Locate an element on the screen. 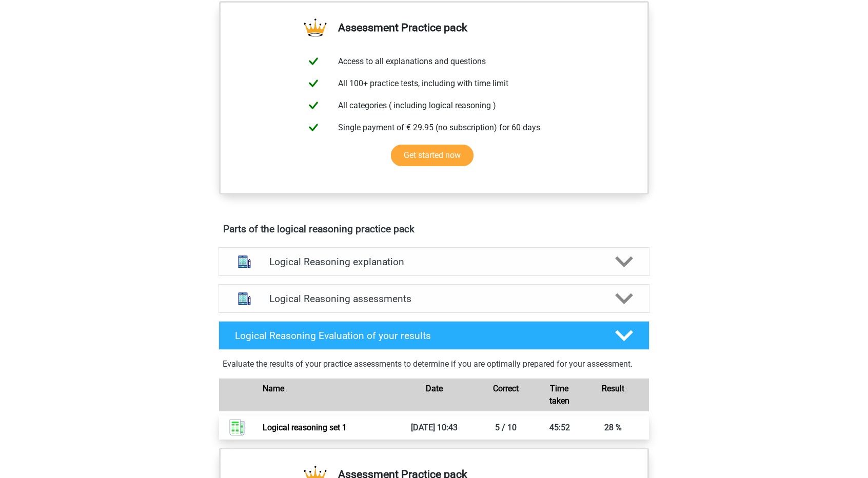 Image resolution: width=868 pixels, height=478 pixels. a: assessments Logical Reasoning assessments is located at coordinates (434, 298).